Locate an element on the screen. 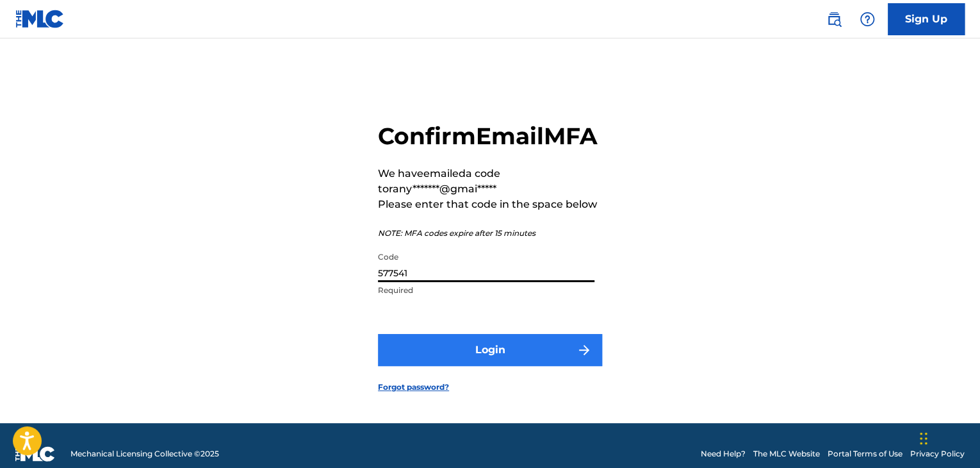 This screenshot has height=468, width=980. div: Chat Widget is located at coordinates (948, 437).